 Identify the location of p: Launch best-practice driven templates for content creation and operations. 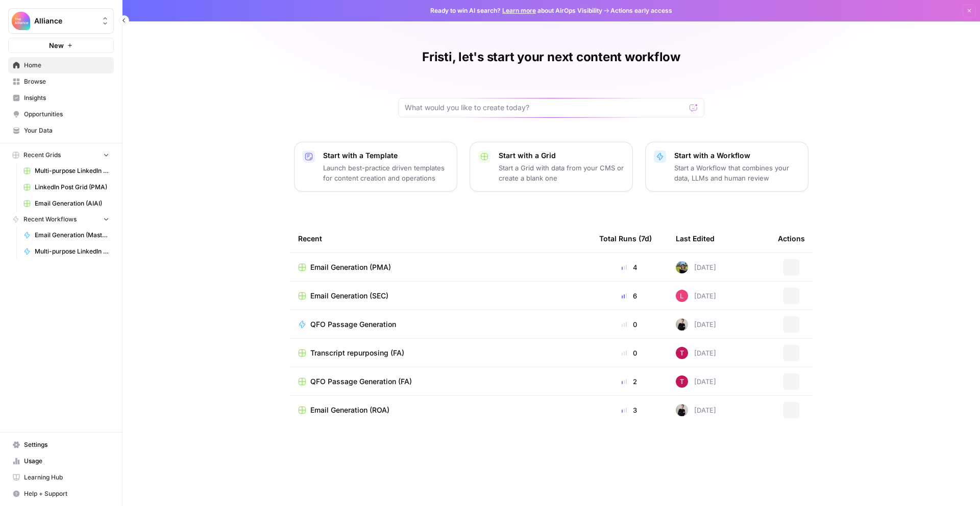
(385, 173).